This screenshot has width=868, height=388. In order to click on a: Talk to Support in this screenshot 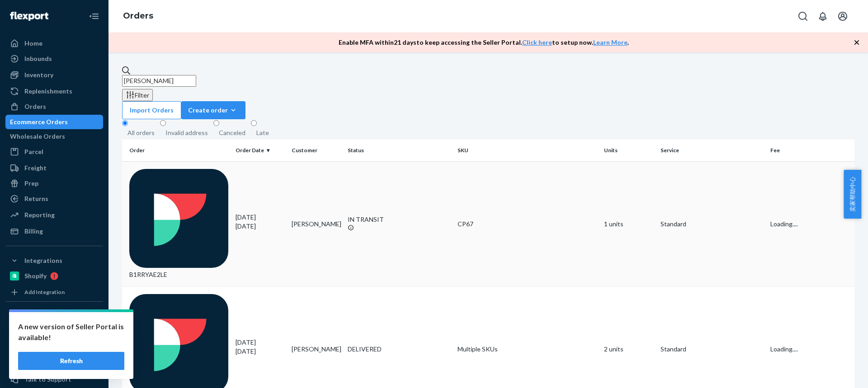, I will do `click(54, 380)`.